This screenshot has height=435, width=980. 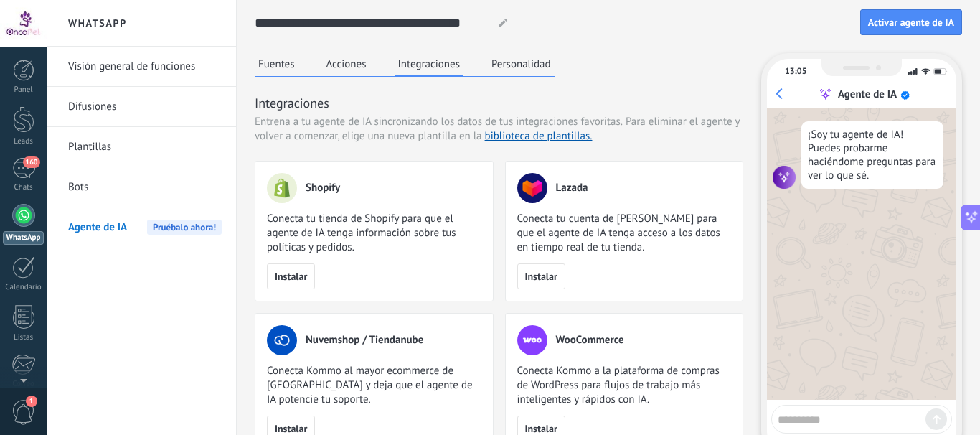 What do you see at coordinates (784, 177) in the screenshot?
I see `img: agent icon` at bounding box center [784, 177].